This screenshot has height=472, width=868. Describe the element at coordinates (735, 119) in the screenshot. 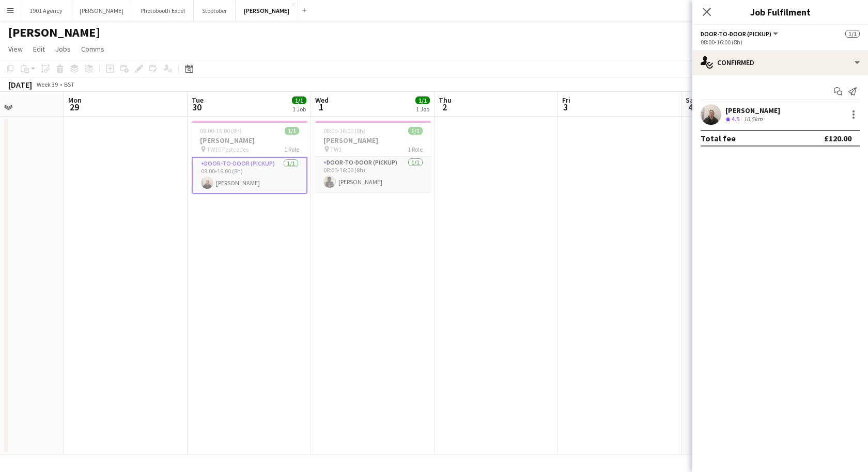

I see `span: 4.5` at that location.